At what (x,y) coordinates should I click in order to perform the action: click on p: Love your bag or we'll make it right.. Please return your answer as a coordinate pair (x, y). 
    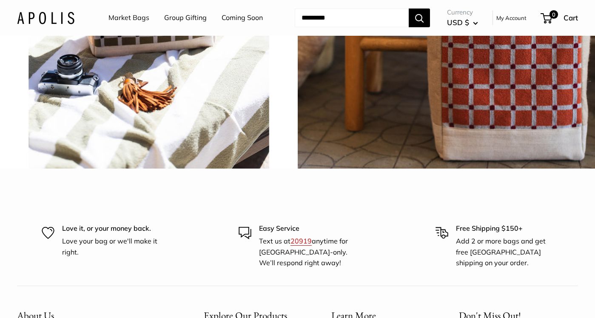
    Looking at the image, I should click on (111, 246).